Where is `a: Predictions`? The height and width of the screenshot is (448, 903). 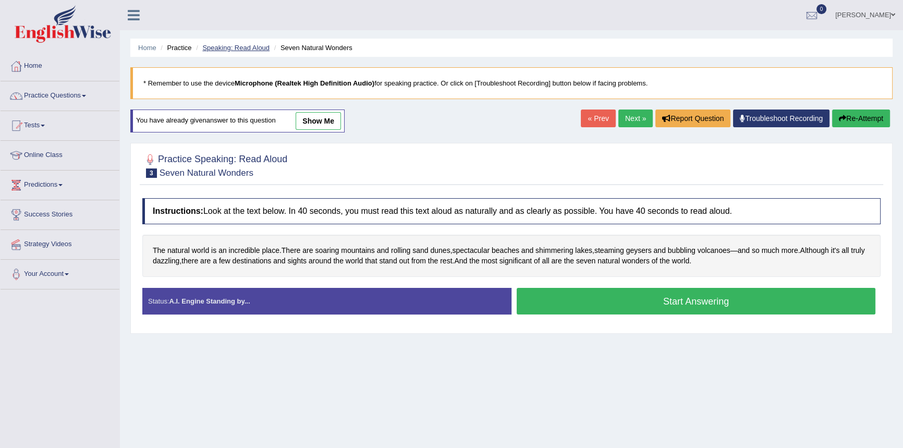 a: Predictions is located at coordinates (60, 184).